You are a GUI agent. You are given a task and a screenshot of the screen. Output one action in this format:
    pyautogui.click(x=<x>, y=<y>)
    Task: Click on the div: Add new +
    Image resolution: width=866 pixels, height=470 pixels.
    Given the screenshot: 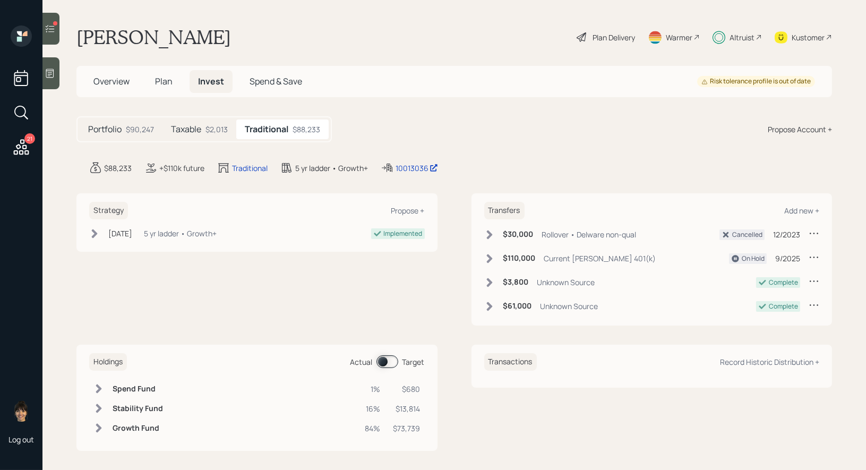 What is the action you would take?
    pyautogui.click(x=802, y=210)
    